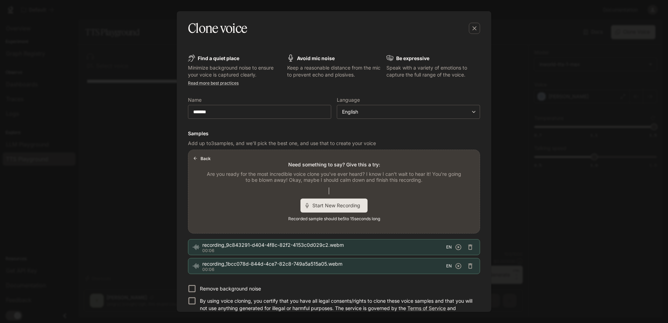 This screenshot has width=668, height=323. I want to click on span: Start New Recording, so click(339, 205).